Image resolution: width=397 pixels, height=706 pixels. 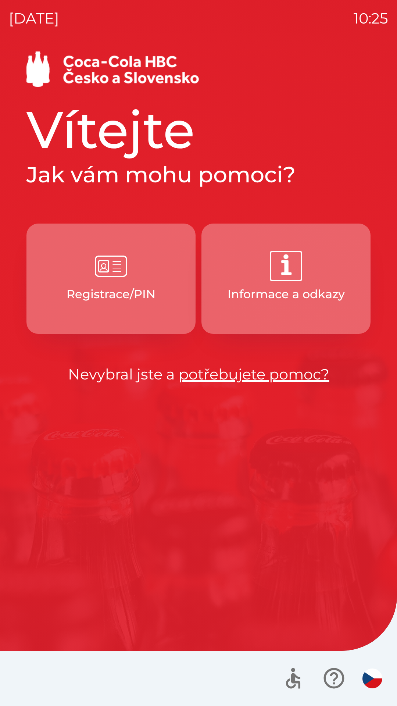 I want to click on p: 10:25, so click(x=371, y=18).